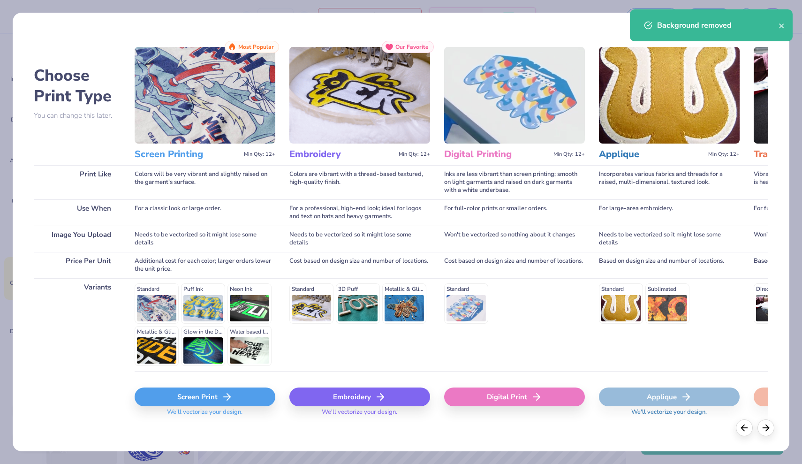  I want to click on button: close, so click(781, 25).